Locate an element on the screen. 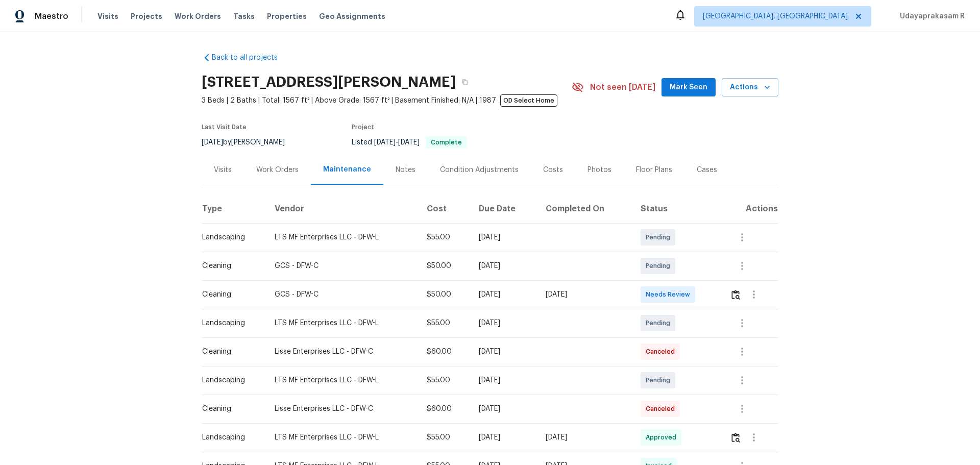 The image size is (980, 465). div: Work Orders is located at coordinates (277, 170).